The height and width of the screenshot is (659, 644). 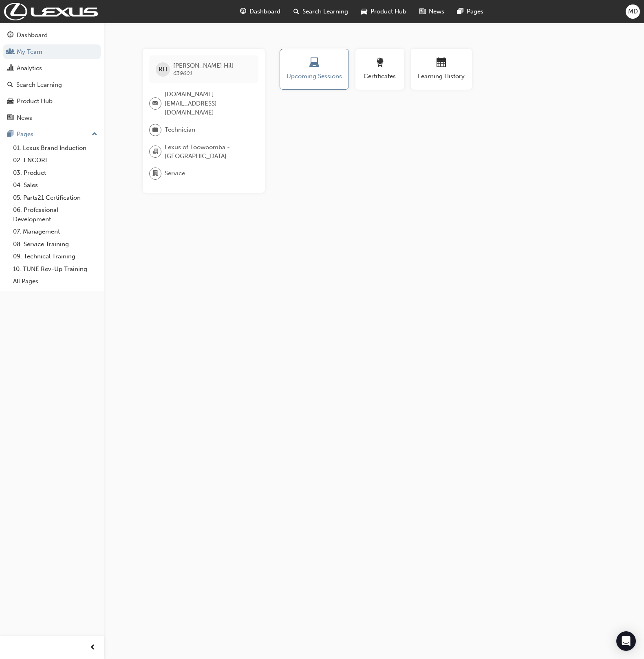 What do you see at coordinates (380, 69) in the screenshot?
I see `button: Certificates` at bounding box center [380, 69].